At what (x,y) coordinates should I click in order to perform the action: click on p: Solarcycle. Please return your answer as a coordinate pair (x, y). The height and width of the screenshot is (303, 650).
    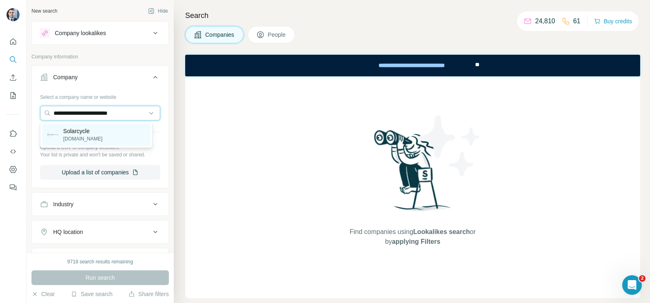
    Looking at the image, I should click on (83, 131).